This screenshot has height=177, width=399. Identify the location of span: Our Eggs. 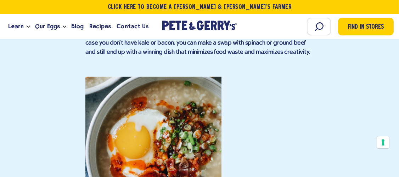
(47, 26).